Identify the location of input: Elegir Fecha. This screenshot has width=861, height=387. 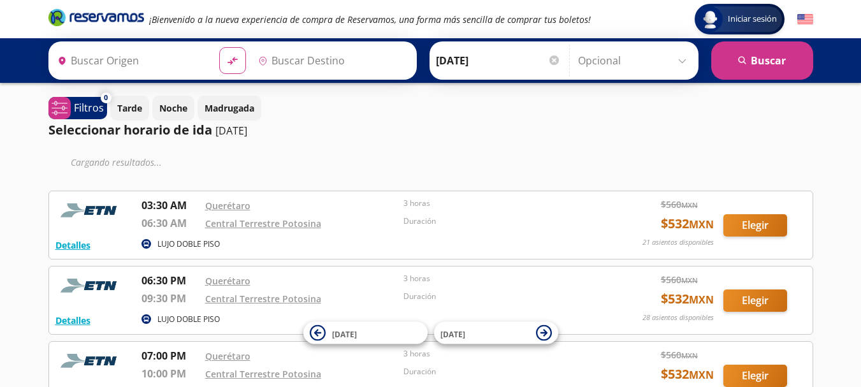
(498, 61).